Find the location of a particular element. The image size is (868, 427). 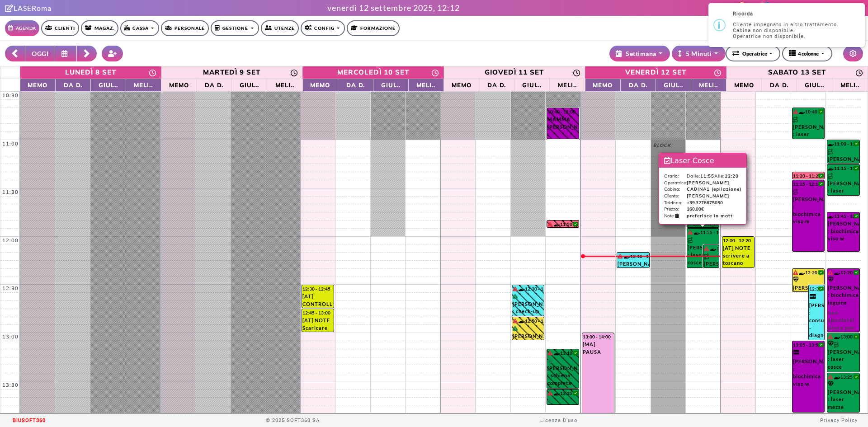

td: Dalle: Alle: is located at coordinates (714, 175).